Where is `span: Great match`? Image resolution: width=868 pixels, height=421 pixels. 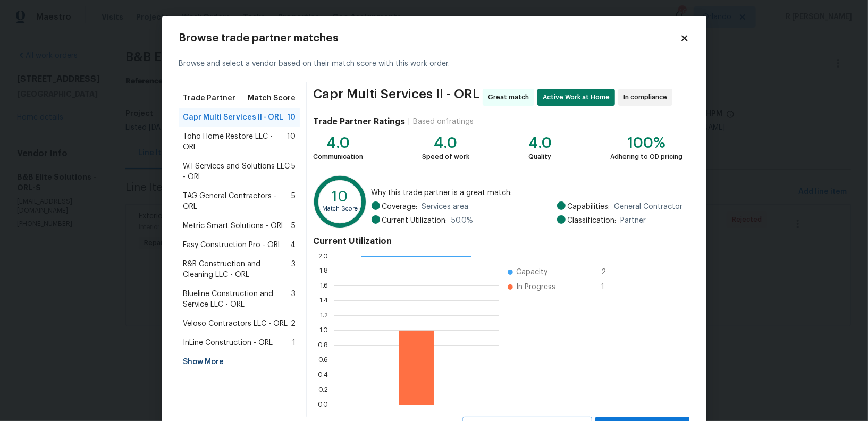 span: Great match is located at coordinates (510, 97).